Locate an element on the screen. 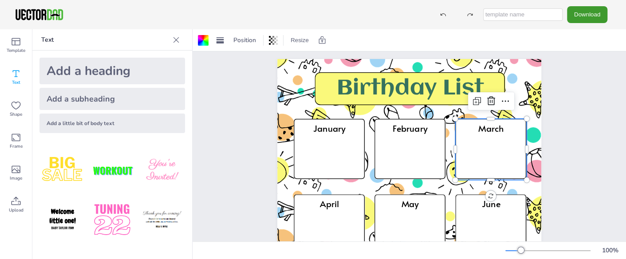 This screenshot has width=626, height=259. img: VectorDad-1.png is located at coordinates (39, 15).